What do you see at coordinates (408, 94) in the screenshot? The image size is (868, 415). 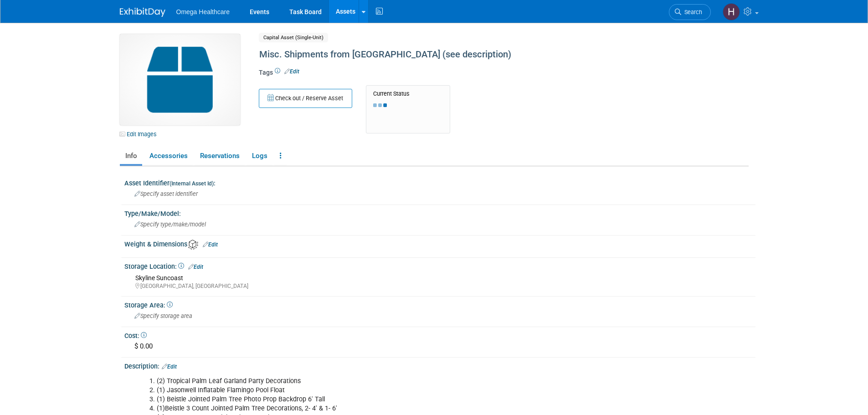 I see `div: Current Status` at bounding box center [408, 94].